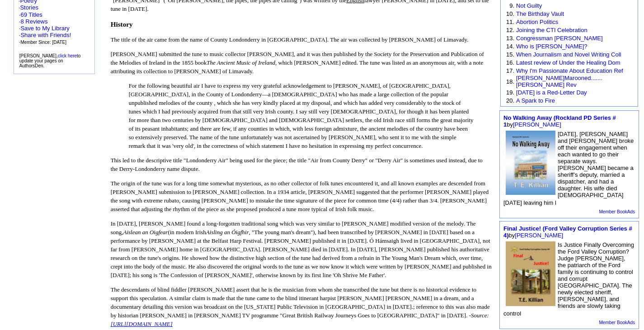 The image size is (644, 330). Describe the element at coordinates (34, 21) in the screenshot. I see `a: 8 Reviews` at that location.